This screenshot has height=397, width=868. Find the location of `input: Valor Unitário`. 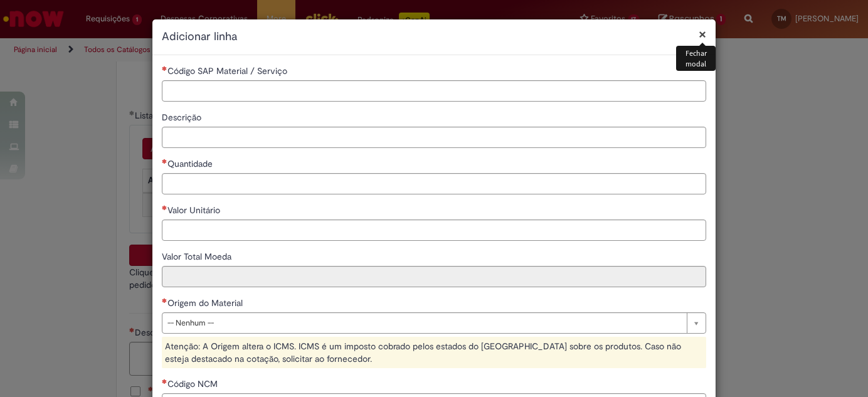

input: Valor Unitário is located at coordinates (434, 230).